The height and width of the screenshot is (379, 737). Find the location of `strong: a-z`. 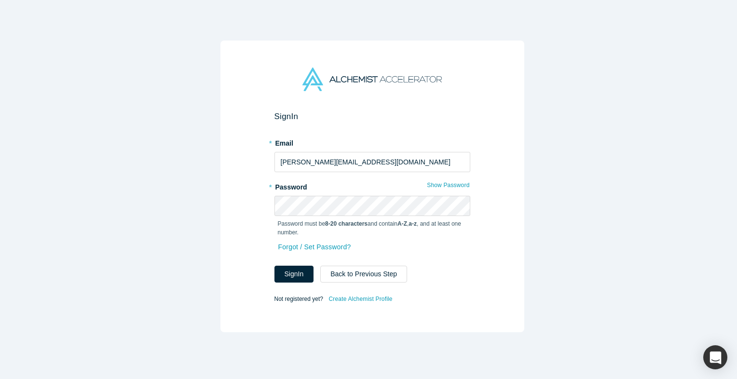

strong: a-z is located at coordinates (412, 224).